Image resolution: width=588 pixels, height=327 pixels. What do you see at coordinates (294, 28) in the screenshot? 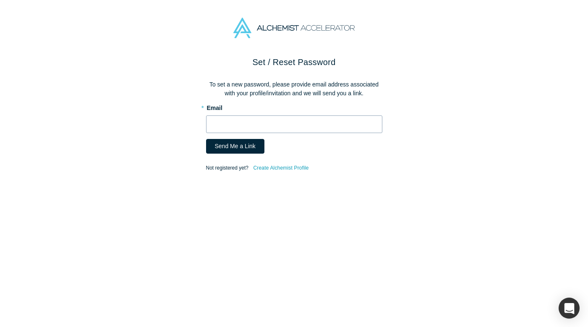
I see `img: Alchemist Accelerator Logo` at bounding box center [294, 28].